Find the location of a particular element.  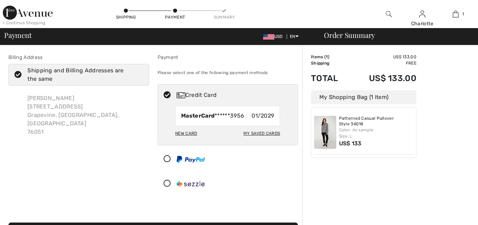

div: New Card is located at coordinates (186, 134).